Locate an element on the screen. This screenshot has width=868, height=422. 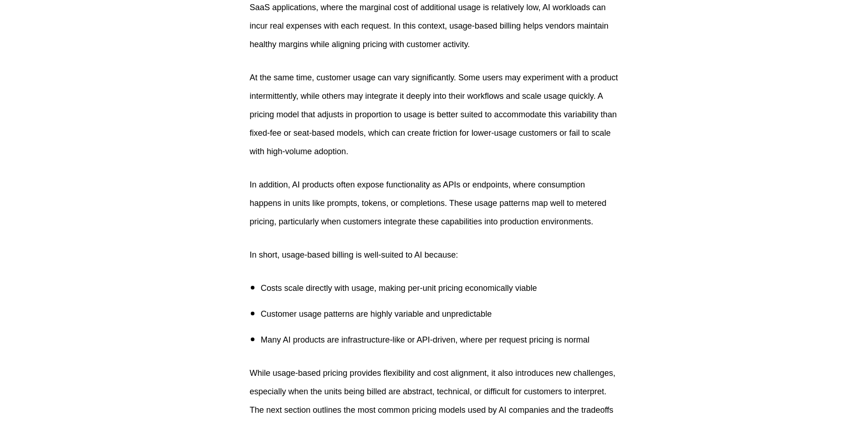
p: Costs scale directly with usage, making per-unit pricing economically viable is located at coordinates (439, 288).